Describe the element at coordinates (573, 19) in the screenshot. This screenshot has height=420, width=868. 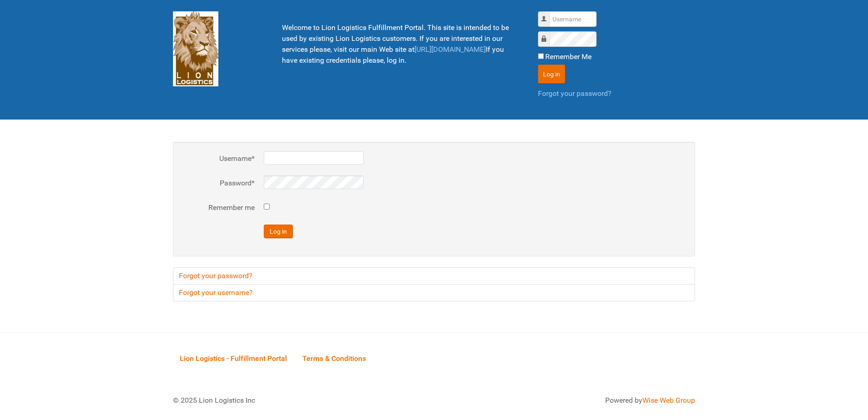
I see `input: Username` at that location.